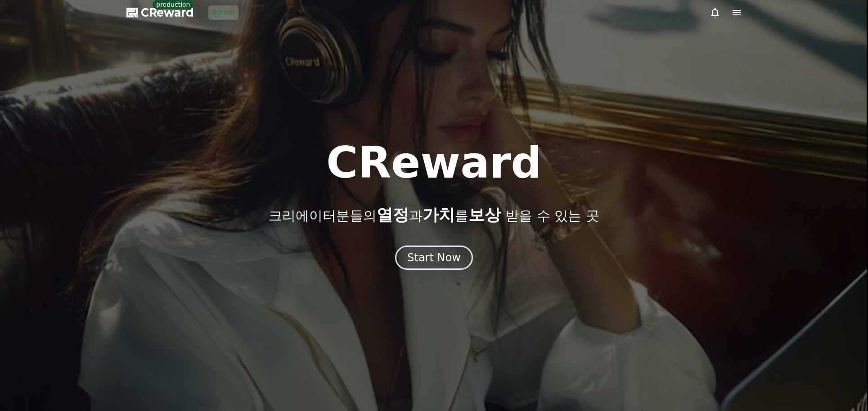 Image resolution: width=868 pixels, height=411 pixels. What do you see at coordinates (484, 215) in the screenshot?
I see `span: 보상` at bounding box center [484, 215].